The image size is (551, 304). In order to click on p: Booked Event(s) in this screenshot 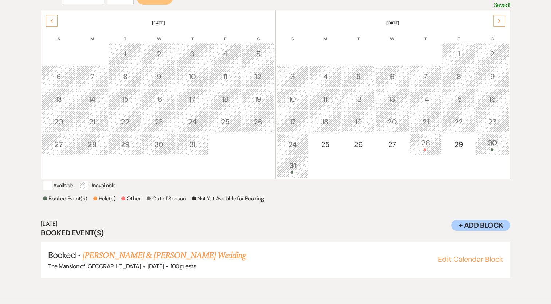, I will do `click(65, 199)`.